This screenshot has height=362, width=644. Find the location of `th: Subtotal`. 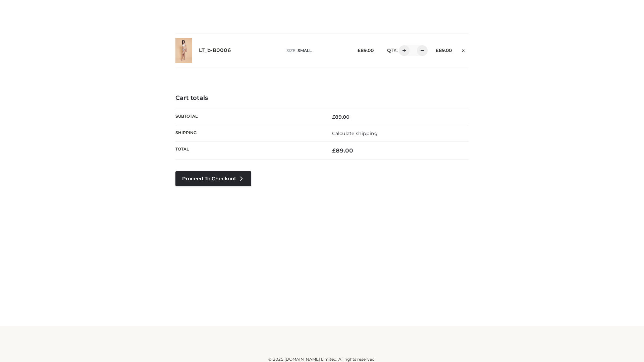

th: Subtotal is located at coordinates (249, 117).